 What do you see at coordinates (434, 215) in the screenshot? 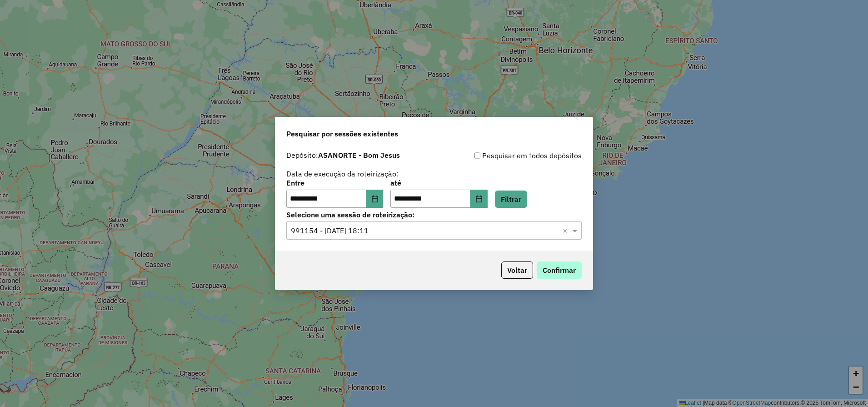
I see `label: Selecione uma sessão de roteirização:` at bounding box center [434, 215].